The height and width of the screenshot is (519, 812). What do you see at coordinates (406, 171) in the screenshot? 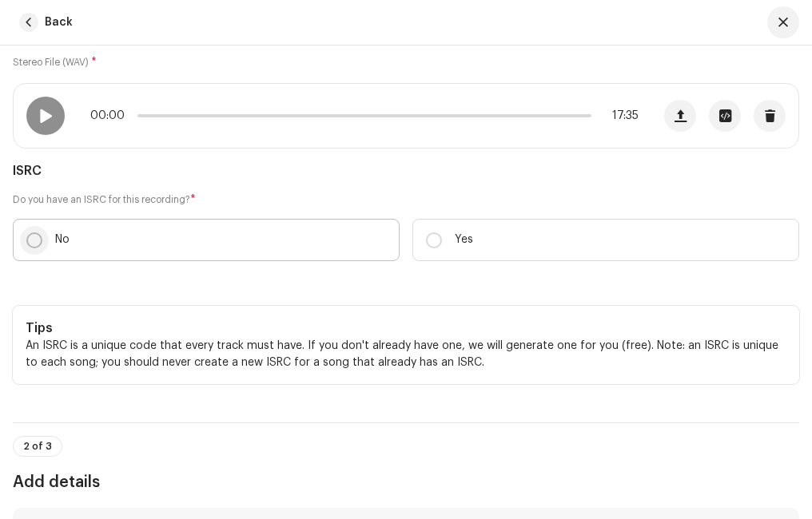
I see `h5: ISRC` at bounding box center [406, 171].